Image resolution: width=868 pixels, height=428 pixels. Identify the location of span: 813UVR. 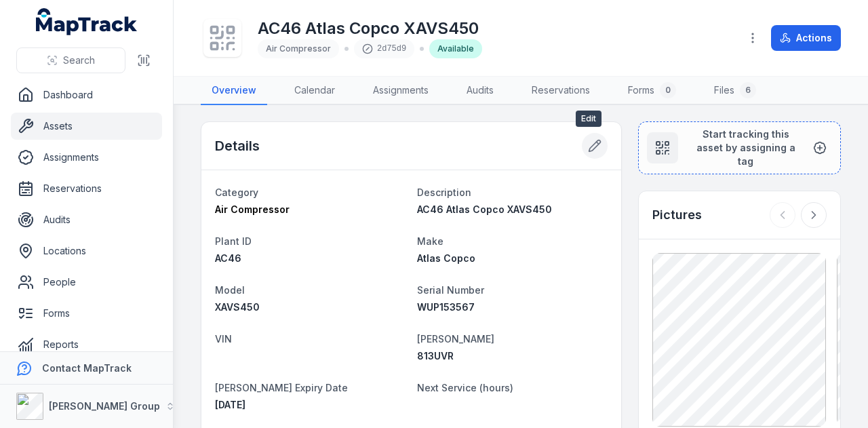
(436, 356).